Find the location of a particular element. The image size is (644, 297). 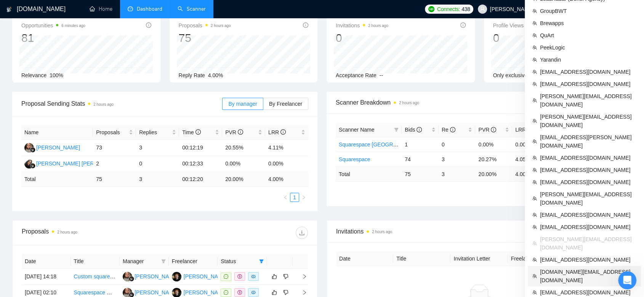

td: 00:12:20 is located at coordinates (200, 179).